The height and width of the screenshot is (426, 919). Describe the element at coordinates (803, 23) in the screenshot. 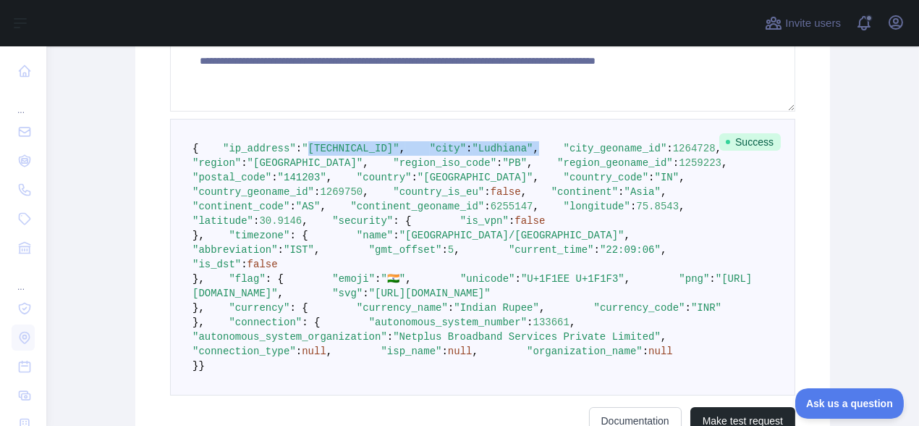

I see `button: Invite users` at that location.